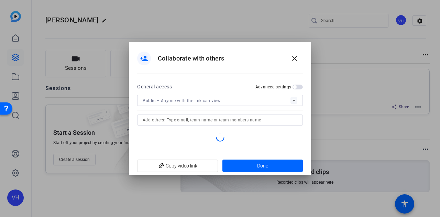  Describe the element at coordinates (220, 120) in the screenshot. I see `input: Add others: Type email, team name or team members name` at that location.